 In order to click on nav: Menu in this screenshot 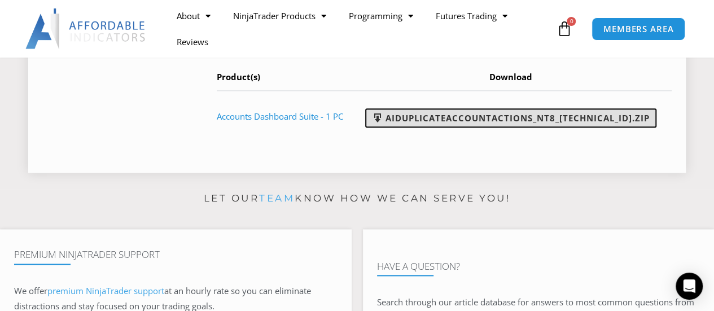, I will do `click(360, 29)`.